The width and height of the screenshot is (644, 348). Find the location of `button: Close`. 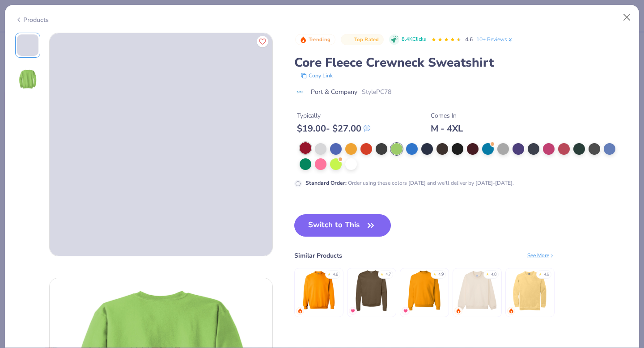

button: Close is located at coordinates (627, 18).